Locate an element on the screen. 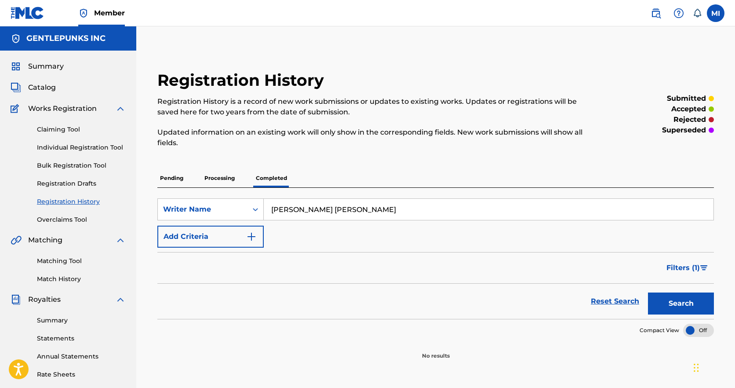 Image resolution: width=735 pixels, height=388 pixels. a: Individual Registration Tool is located at coordinates (81, 147).